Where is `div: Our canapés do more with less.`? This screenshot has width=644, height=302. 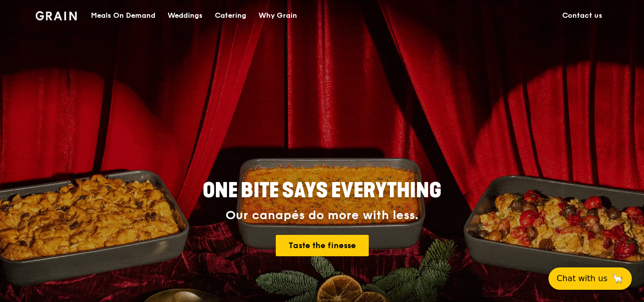
div: Our canapés do more with less. is located at coordinates (322, 216).